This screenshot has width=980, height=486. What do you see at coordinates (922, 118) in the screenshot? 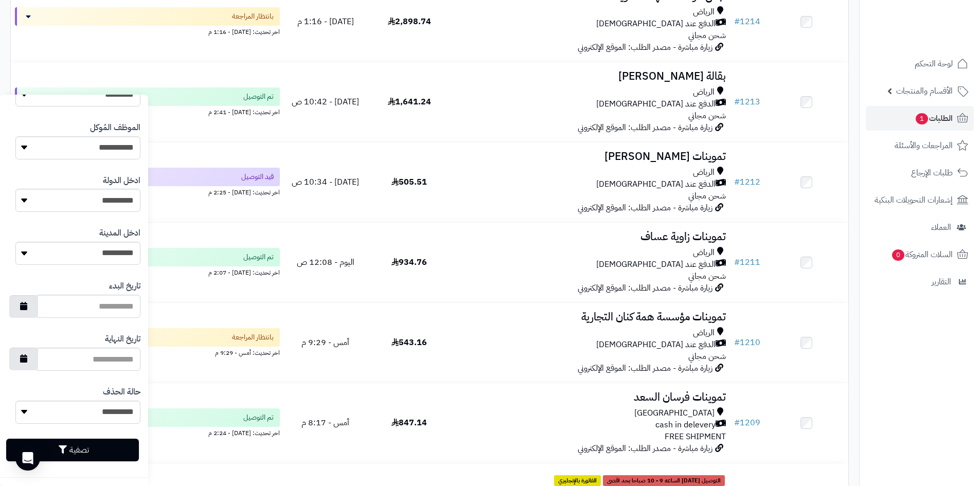
I see `span: 1` at bounding box center [922, 118].